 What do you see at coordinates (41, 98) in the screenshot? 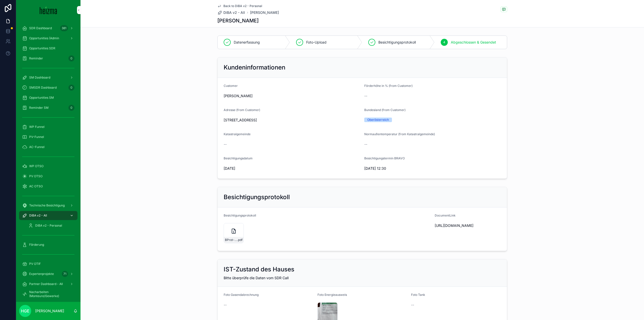
I see `span: Opportunities SM` at bounding box center [41, 98].